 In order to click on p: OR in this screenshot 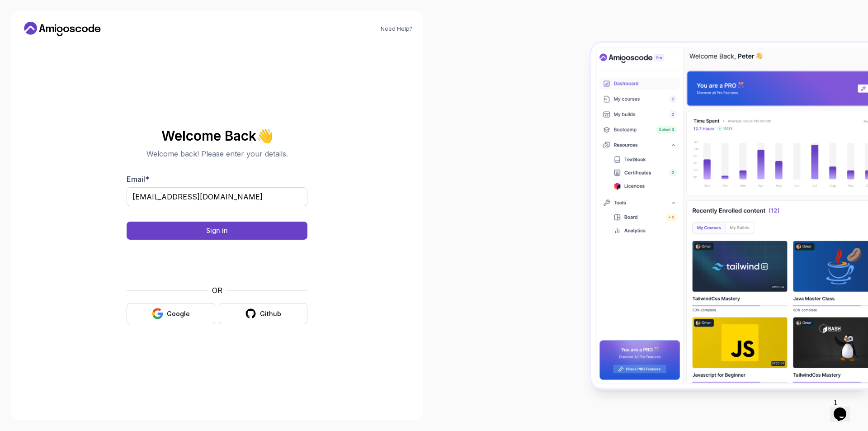, I will do `click(217, 290)`.